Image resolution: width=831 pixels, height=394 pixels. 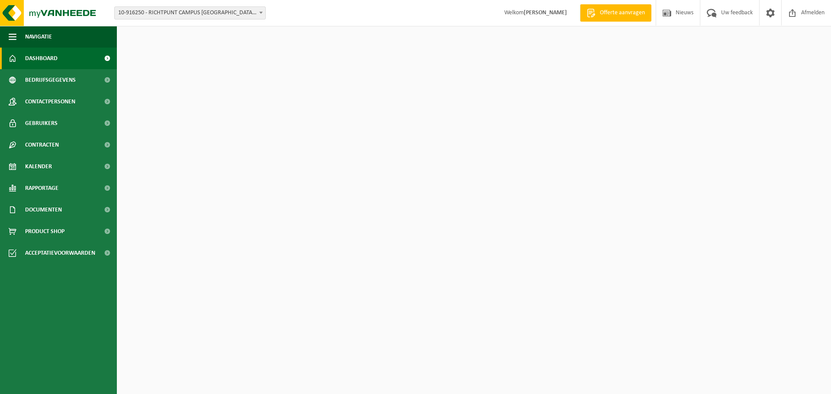 What do you see at coordinates (43, 210) in the screenshot?
I see `span: Documenten` at bounding box center [43, 210].